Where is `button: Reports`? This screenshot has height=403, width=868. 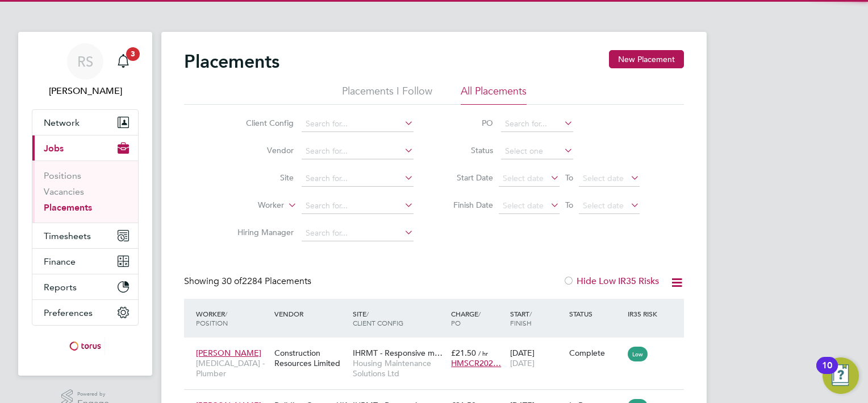
button: Reports is located at coordinates (85, 286).